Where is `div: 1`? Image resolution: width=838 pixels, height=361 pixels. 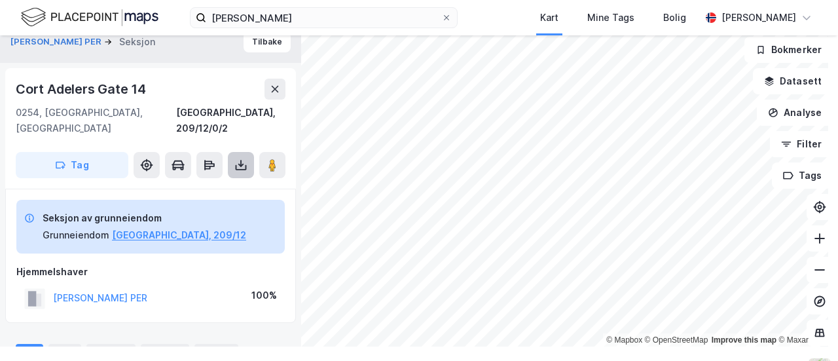 div: 1 is located at coordinates (177, 353).